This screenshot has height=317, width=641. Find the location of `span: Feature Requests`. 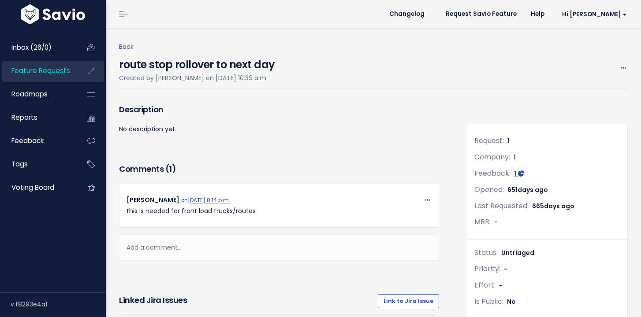

span: Feature Requests is located at coordinates (41, 71).